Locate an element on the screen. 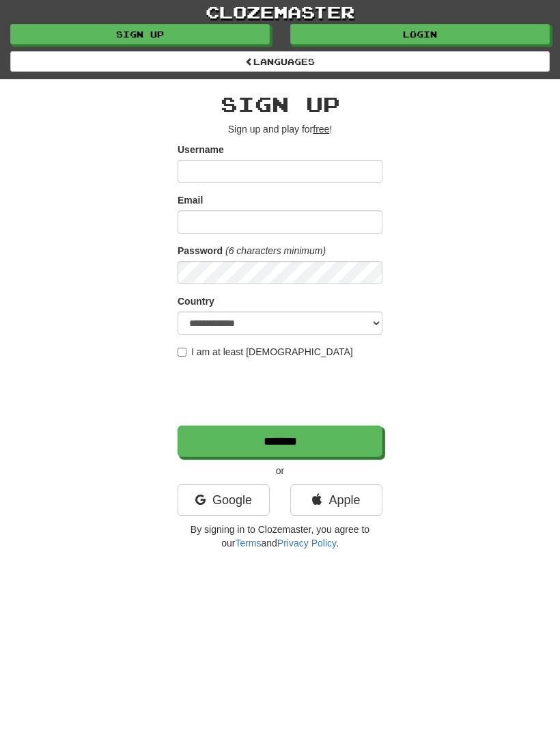  label: Password is located at coordinates (200, 251).